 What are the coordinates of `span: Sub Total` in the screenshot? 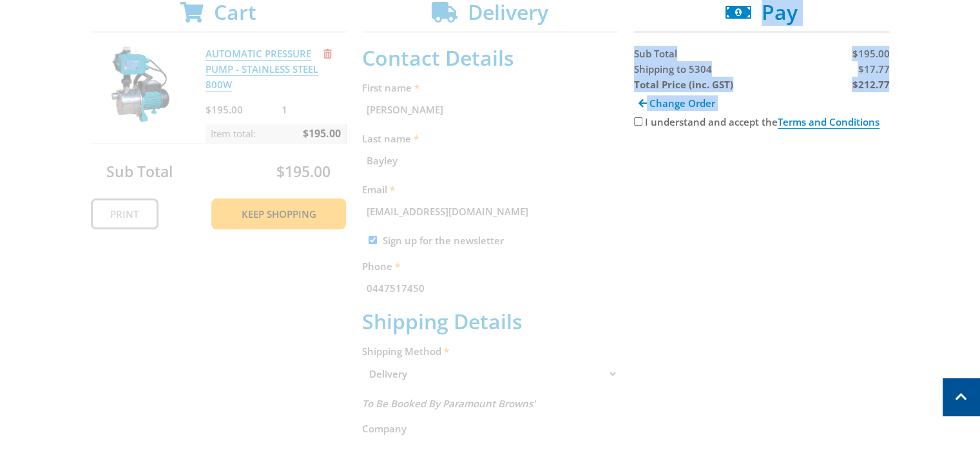 It's located at (655, 53).